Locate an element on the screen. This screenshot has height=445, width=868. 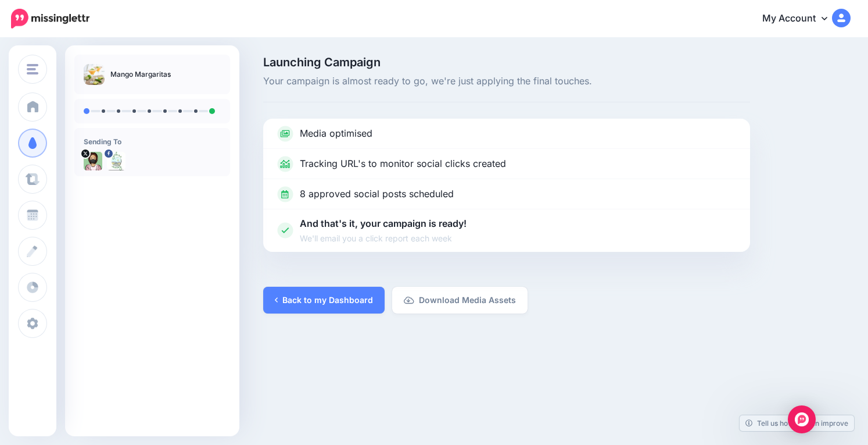
a: Tell us how we can improve is located at coordinates (797, 423).